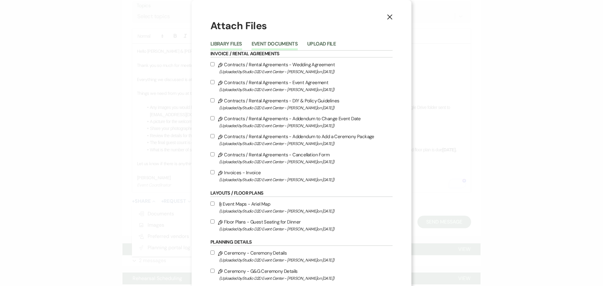 The width and height of the screenshot is (603, 286). Describe the element at coordinates (302, 207) in the screenshot. I see `label: Event Maps - Ariel Map` at that location.